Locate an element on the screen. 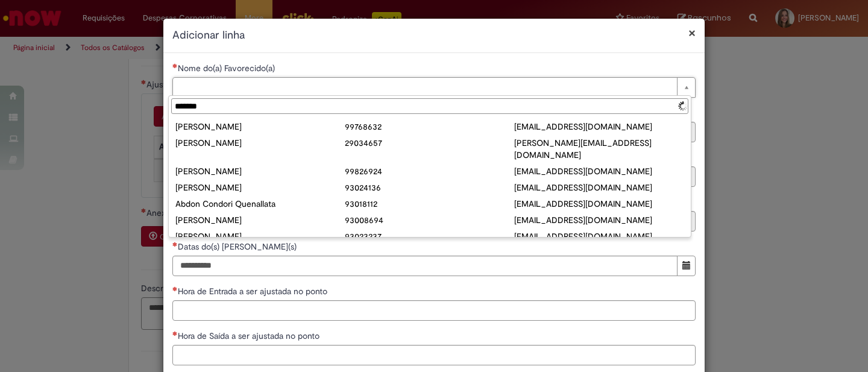 This screenshot has height=372, width=868. div: 29034657 is located at coordinates (429, 143).